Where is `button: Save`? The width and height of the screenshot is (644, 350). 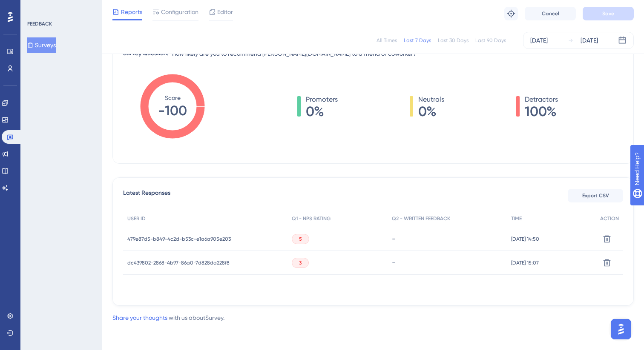 button: Save is located at coordinates (608, 14).